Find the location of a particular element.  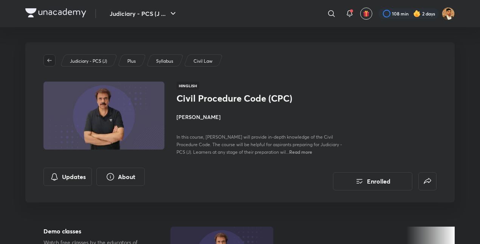

img: Company Logo is located at coordinates (56, 13).